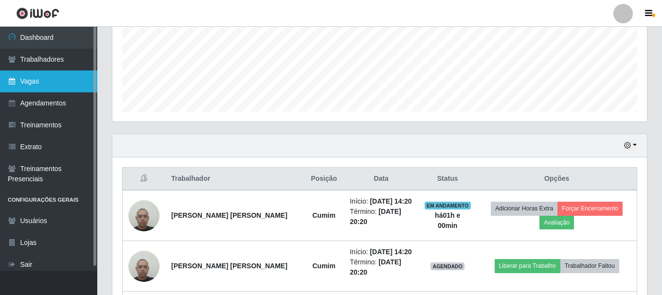 The height and width of the screenshot is (295, 662). Describe the element at coordinates (590, 266) in the screenshot. I see `button: Trabalhador Faltou` at that location.